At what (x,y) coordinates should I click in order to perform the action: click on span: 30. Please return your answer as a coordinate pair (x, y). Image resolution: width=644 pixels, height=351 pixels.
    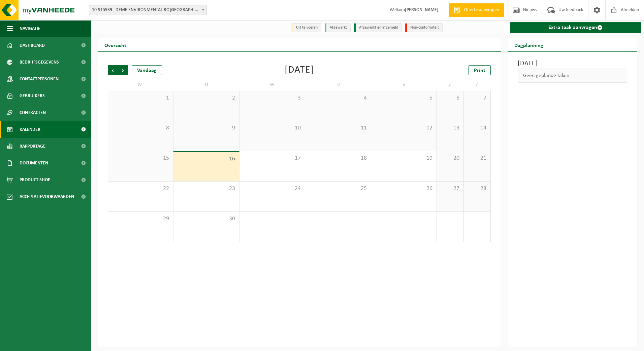
    Looking at the image, I should click on (206, 219).